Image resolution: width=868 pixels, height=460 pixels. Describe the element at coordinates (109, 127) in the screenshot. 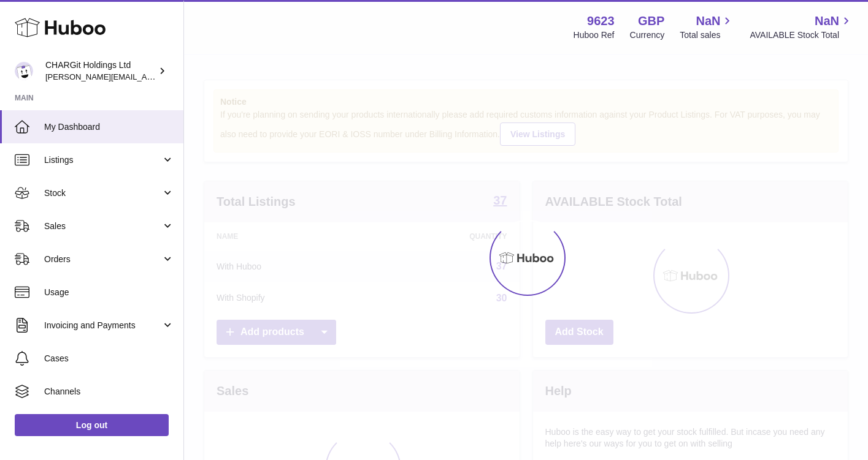

I see `span: My Dashboard` at that location.